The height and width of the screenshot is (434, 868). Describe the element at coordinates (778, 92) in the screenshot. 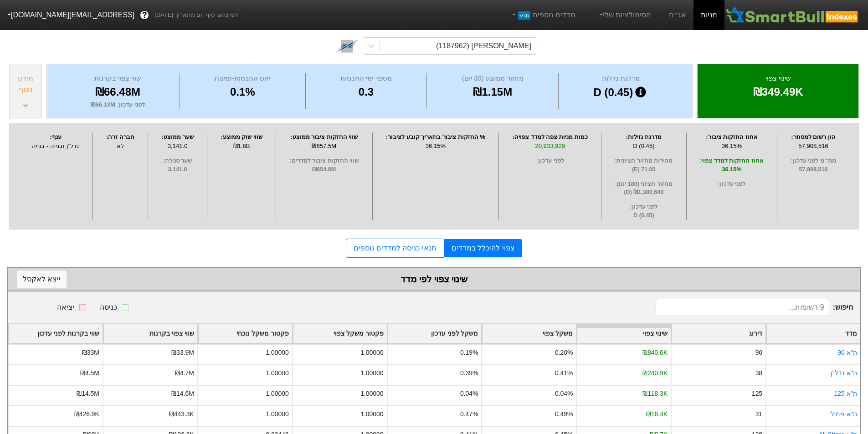

I see `div: ₪349.49K` at that location.